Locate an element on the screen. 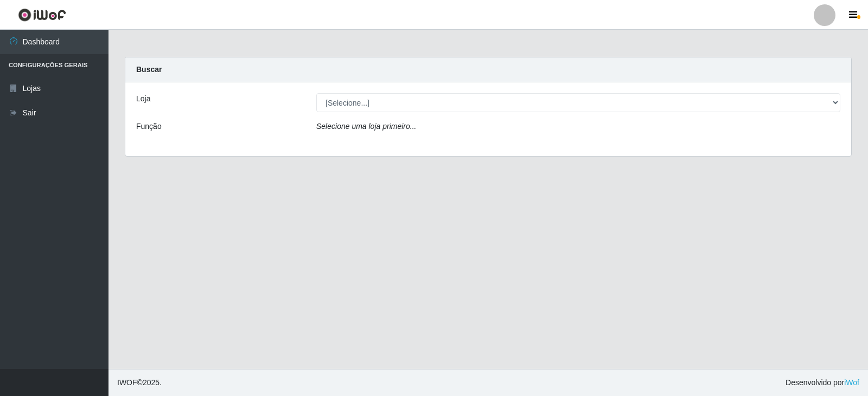  a: iWof is located at coordinates (852, 382).